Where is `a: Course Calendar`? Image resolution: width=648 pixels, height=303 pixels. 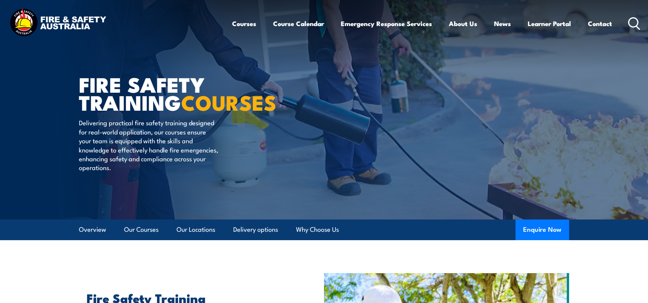 a: Course Calendar is located at coordinates (298, 23).